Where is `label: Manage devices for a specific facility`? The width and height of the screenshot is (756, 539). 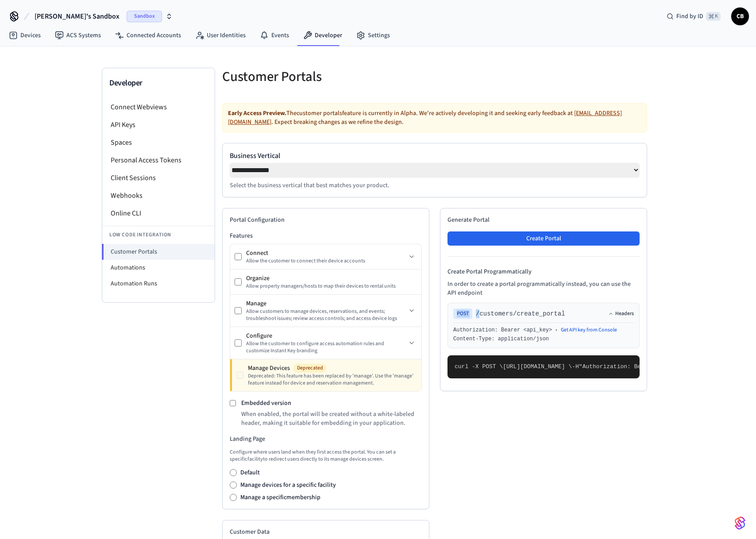 label: Manage devices for a specific facility is located at coordinates (288, 485).